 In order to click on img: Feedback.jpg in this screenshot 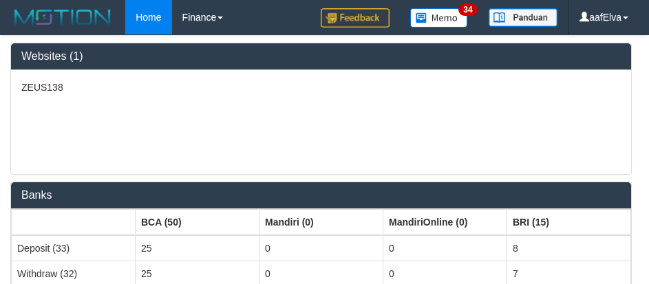, I will do `click(355, 18)`.